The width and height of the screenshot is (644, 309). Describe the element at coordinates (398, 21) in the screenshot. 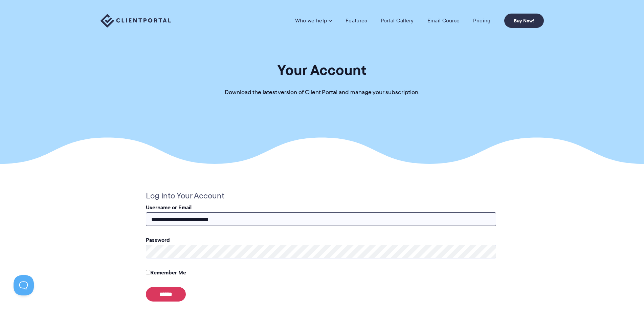

I see `a: Portal Gallery` at that location.